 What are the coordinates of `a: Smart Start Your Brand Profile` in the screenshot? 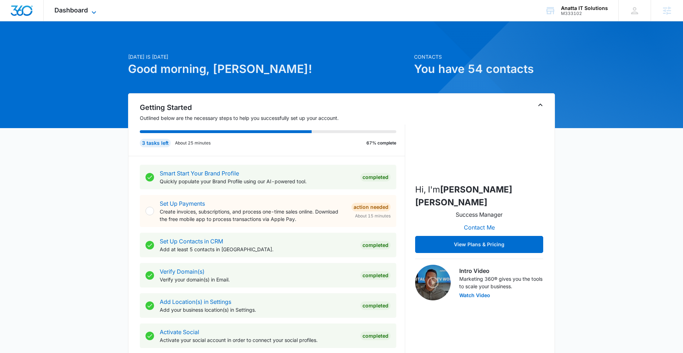 It's located at (199, 173).